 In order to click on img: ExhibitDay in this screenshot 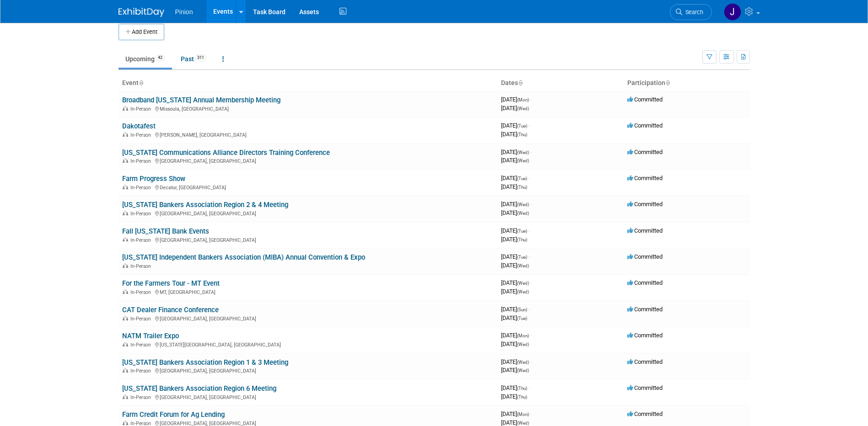, I will do `click(141, 13)`.